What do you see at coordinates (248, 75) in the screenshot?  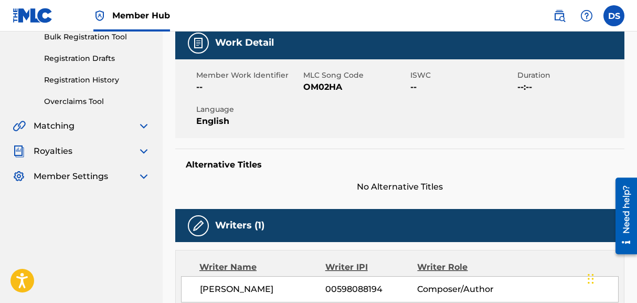 I see `span: Member Work Identifier` at bounding box center [248, 75].